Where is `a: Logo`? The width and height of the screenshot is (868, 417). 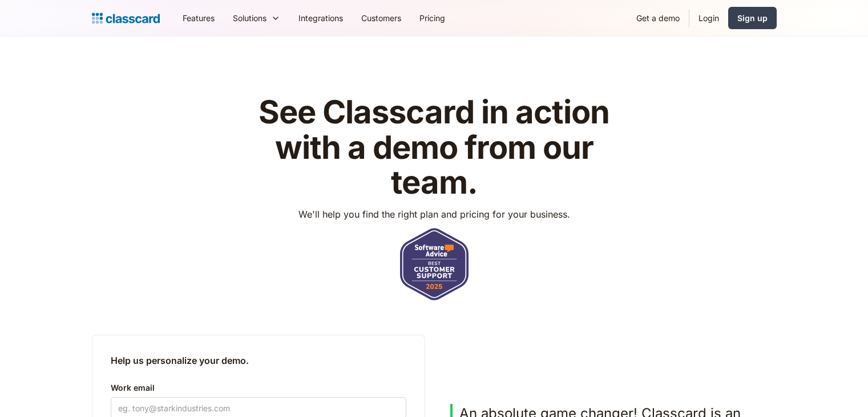 a: Logo is located at coordinates (126, 18).